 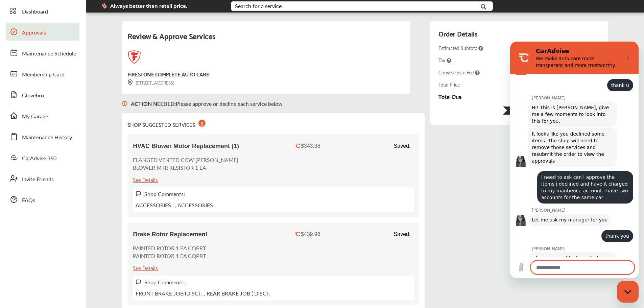 I want to click on div: $439.96, so click(x=311, y=234).